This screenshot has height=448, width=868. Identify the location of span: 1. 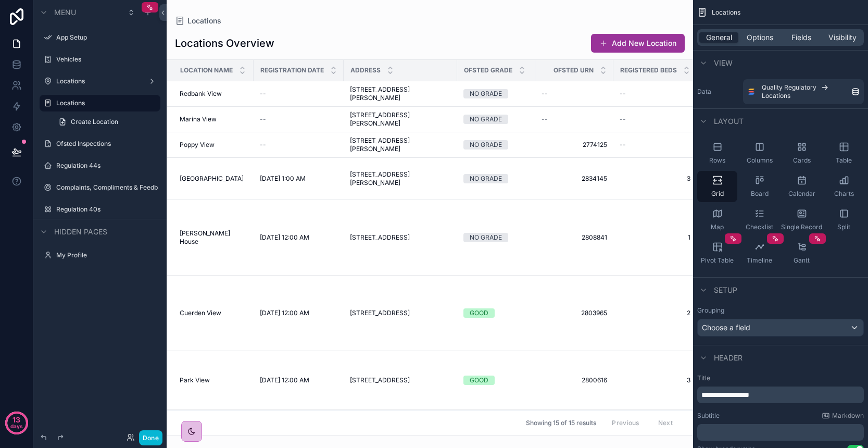
(655, 238).